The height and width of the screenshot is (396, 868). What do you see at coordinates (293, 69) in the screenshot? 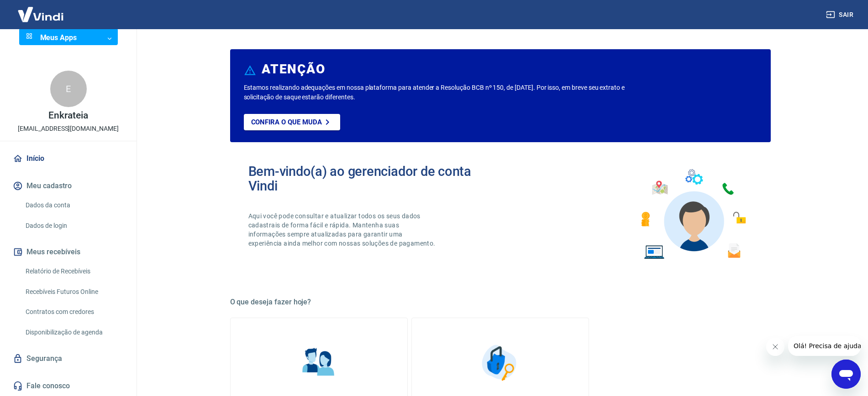
I see `h6: ATENÇÃO` at bounding box center [293, 69].